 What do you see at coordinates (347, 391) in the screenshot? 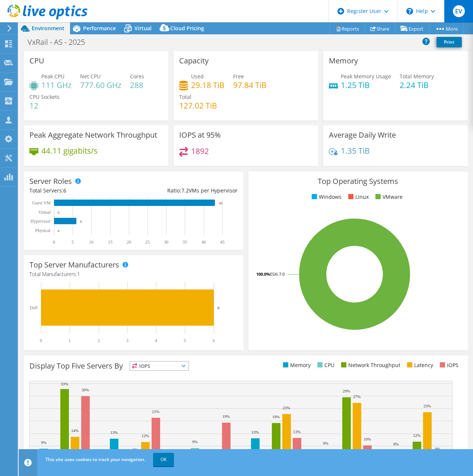
I see `text: 29%` at bounding box center [347, 391].